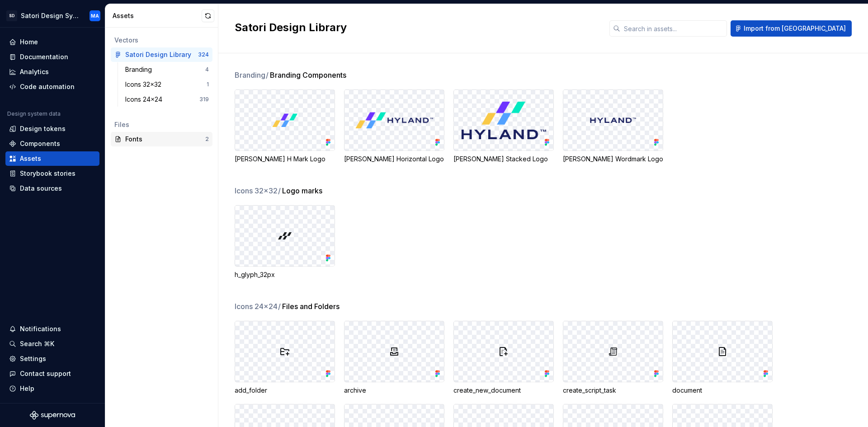 Image resolution: width=868 pixels, height=427 pixels. What do you see at coordinates (258, 306) in the screenshot?
I see `span: Icons 24x24` at bounding box center [258, 306].